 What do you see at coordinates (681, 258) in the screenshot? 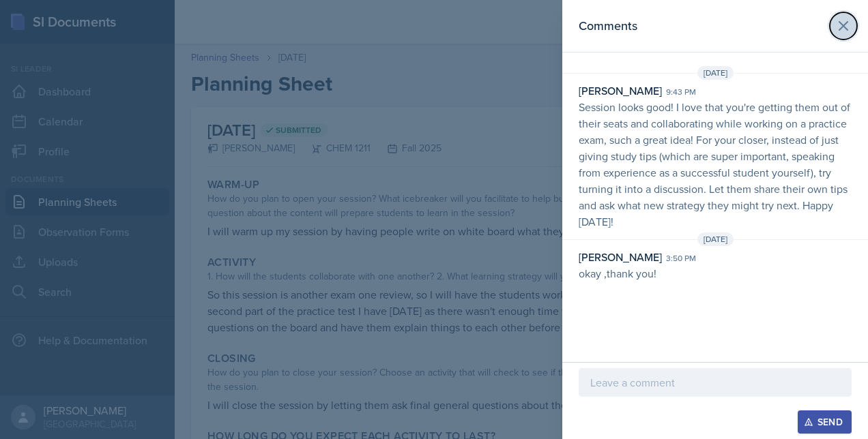
I see `div: 3:50 pm` at bounding box center [681, 258].